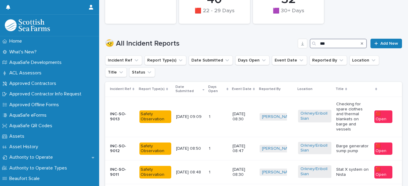  What do you see at coordinates (290, 60) in the screenshot?
I see `button: Event Date` at bounding box center [290, 60].